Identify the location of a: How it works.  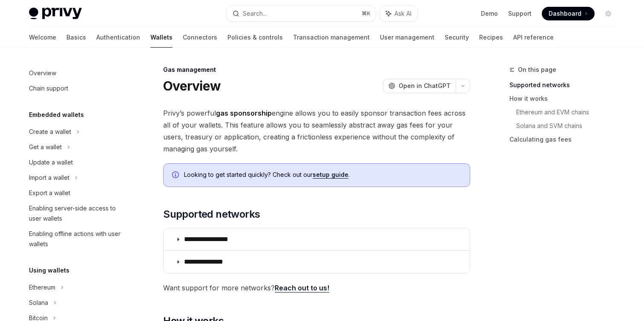
(566, 99).